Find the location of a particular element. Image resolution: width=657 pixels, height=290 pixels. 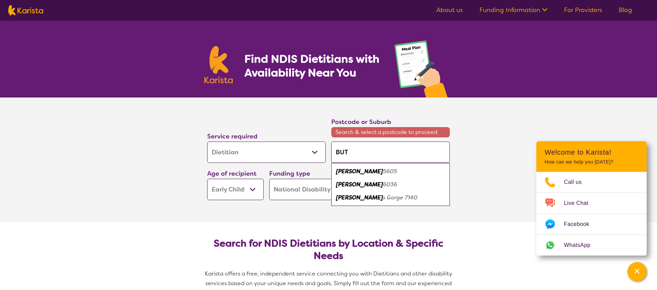

input: Type is located at coordinates (390, 152).